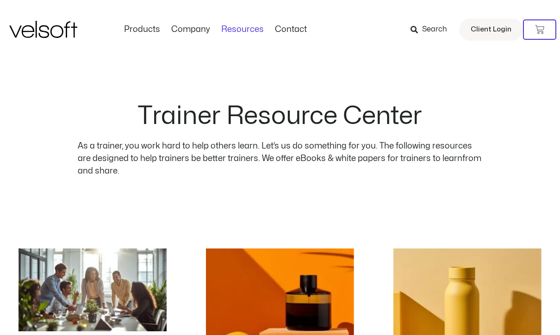 Image resolution: width=560 pixels, height=335 pixels. I want to click on a: ProductsMenu Toggle, so click(142, 30).